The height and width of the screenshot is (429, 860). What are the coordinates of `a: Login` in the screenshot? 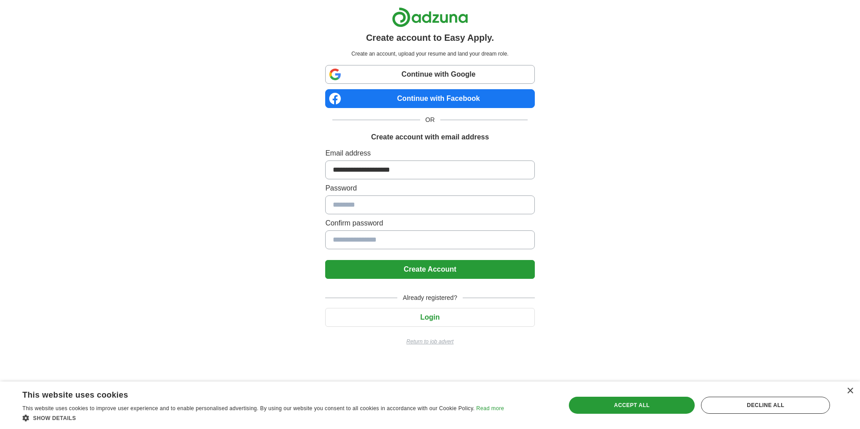 It's located at (429, 317).